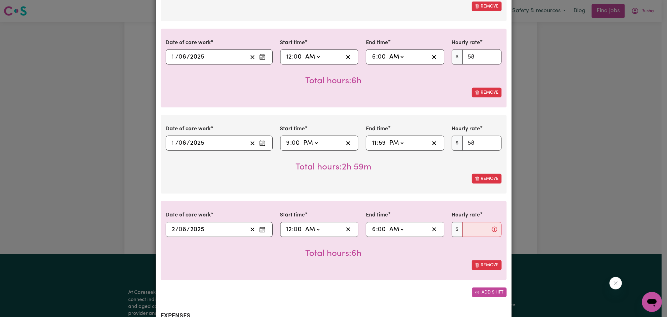 This screenshot has height=317, width=667. I want to click on span: Need any help?, so click(21, 7).